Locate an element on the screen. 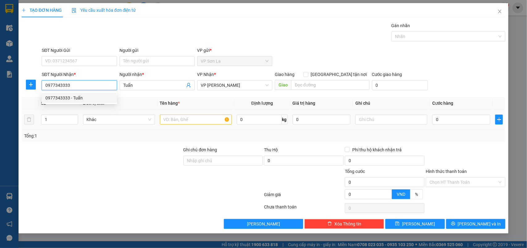 The width and height of the screenshot is (527, 248). input: Ghi Chú is located at coordinates (391, 120).